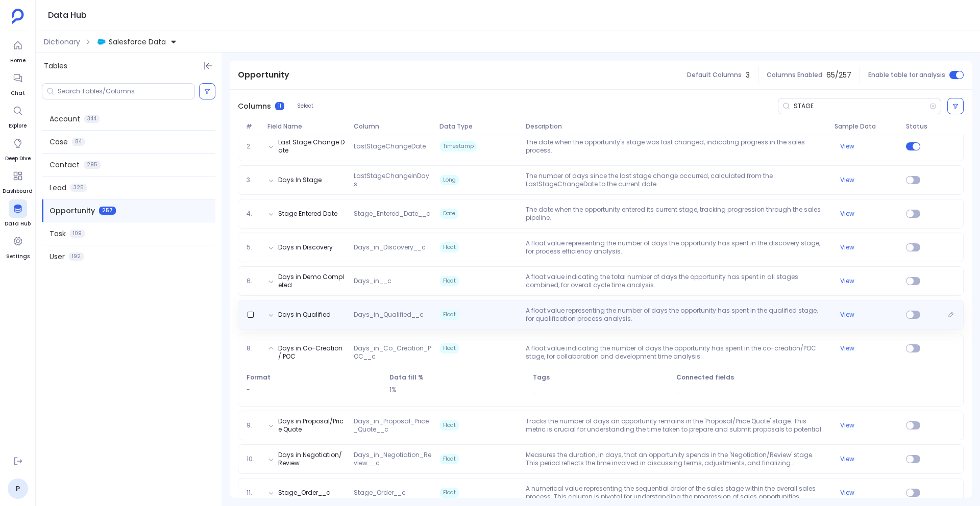  Describe the element at coordinates (393, 353) in the screenshot. I see `span: Days_in_Co_Creation_POC__c` at that location.